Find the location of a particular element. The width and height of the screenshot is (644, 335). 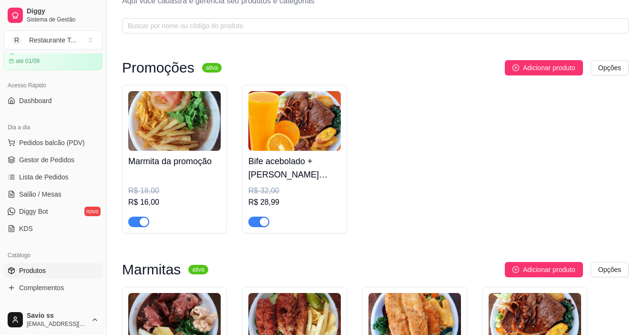

a: DiggySistema de Gestão is located at coordinates (53, 16).